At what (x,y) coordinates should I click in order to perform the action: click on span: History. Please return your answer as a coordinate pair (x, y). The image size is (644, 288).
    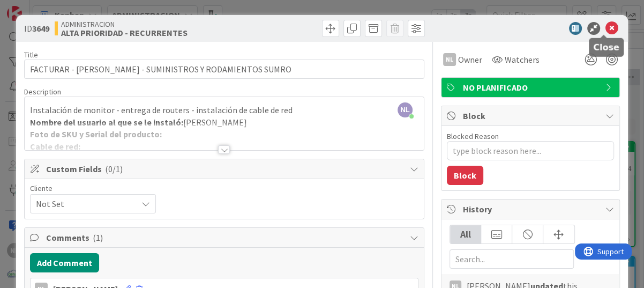
    Looking at the image, I should click on (532, 209).